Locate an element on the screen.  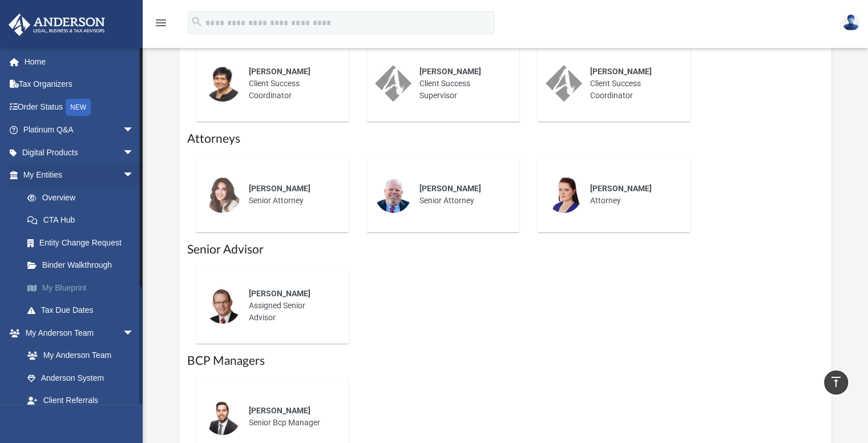
a: CTA Hub is located at coordinates (83, 221).